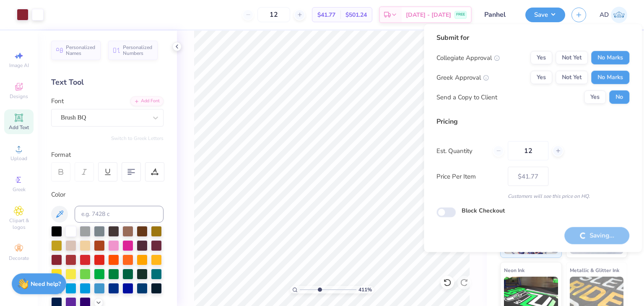 Image resolution: width=644 pixels, height=306 pixels. I want to click on span: Clipart & logos, so click(19, 224).